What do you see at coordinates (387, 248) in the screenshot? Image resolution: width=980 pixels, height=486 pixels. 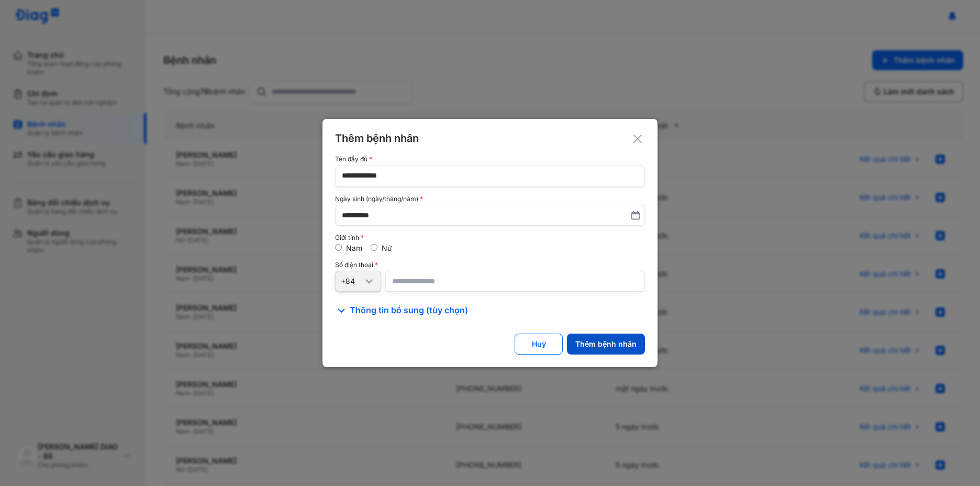 I see `label: Nữ` at bounding box center [387, 248].